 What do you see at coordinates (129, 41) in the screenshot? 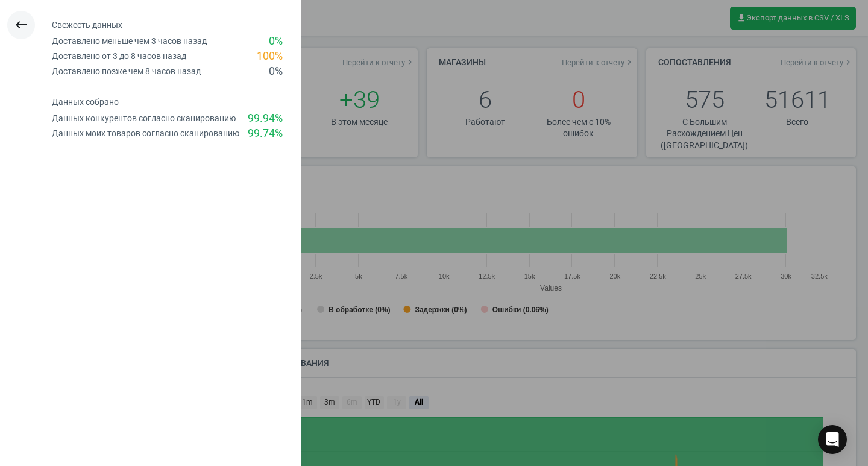
I see `div: Доставлено меньше чем 3 часов назад` at bounding box center [129, 41].